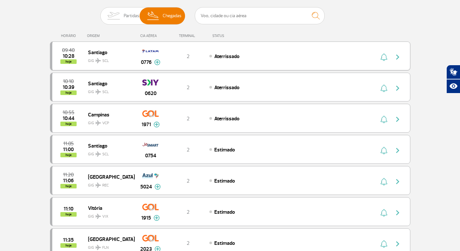  What do you see at coordinates (153, 16) in the screenshot?
I see `img: slider-desembarque` at bounding box center [153, 16].